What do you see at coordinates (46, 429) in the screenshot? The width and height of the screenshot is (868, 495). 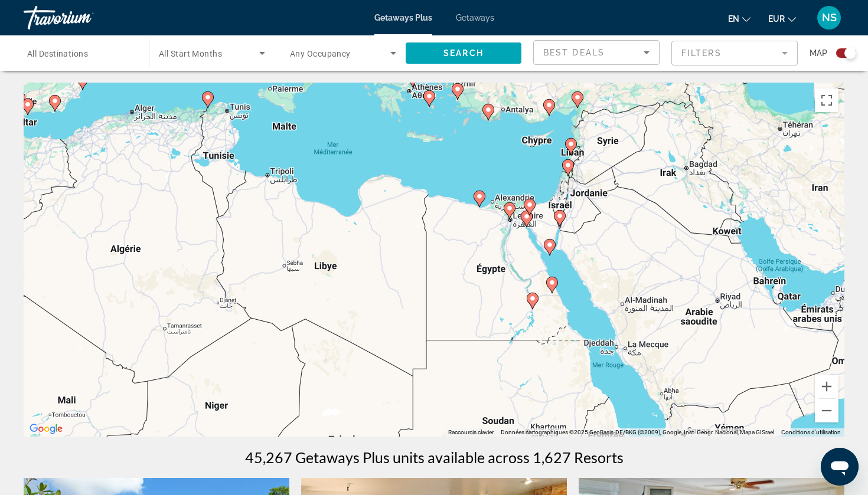 I see `img: Google` at bounding box center [46, 429].